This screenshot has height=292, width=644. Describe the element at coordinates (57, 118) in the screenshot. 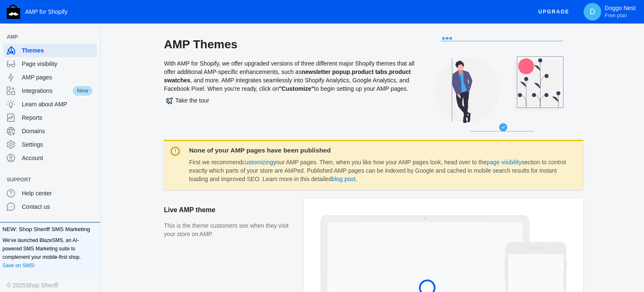

I see `span: Reports` at that location.